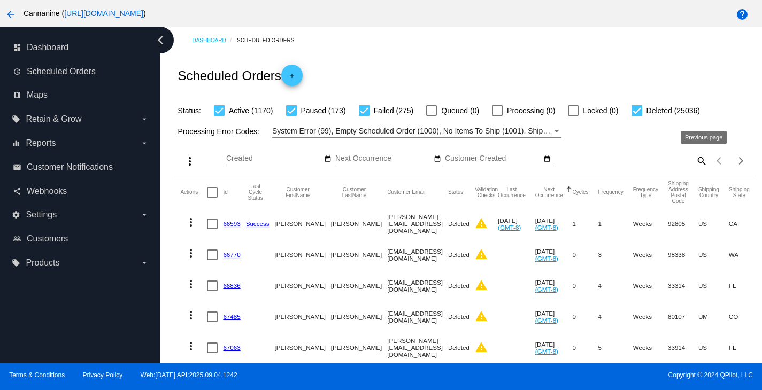 The width and height of the screenshot is (762, 390). Describe the element at coordinates (81, 191) in the screenshot. I see `a: share Webhooks` at that location.